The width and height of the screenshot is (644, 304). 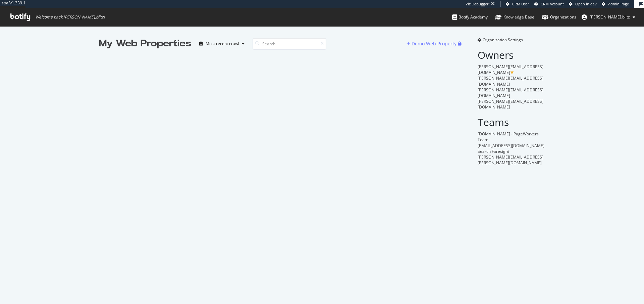 I want to click on h2: Teams, so click(x=511, y=122).